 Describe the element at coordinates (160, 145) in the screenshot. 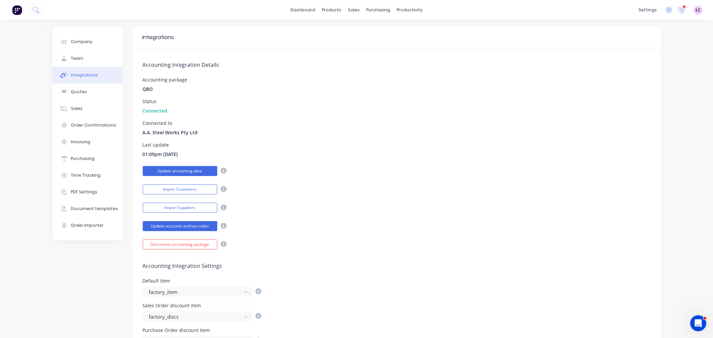

I see `div: Last update` at that location.